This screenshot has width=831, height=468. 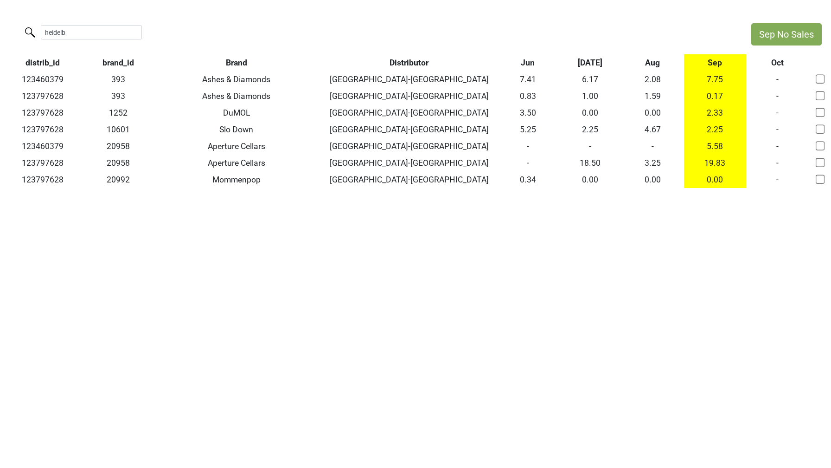 What do you see at coordinates (787, 34) in the screenshot?
I see `button: Sep No Sales` at bounding box center [787, 34].